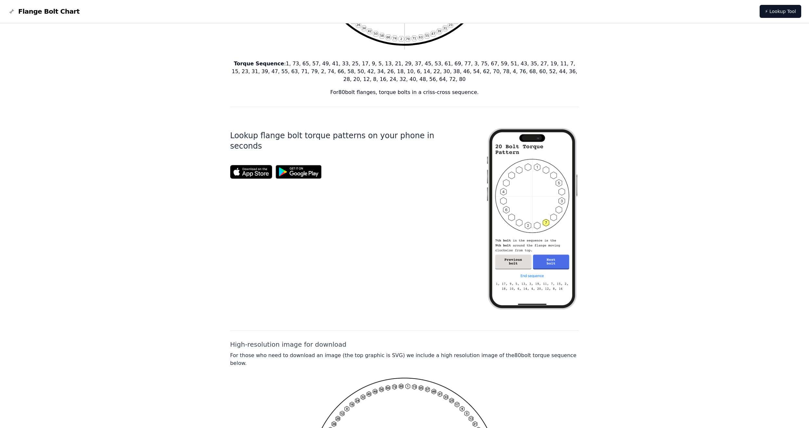 Image resolution: width=809 pixels, height=428 pixels. What do you see at coordinates (259, 63) in the screenshot?
I see `b: Torque Sequence` at bounding box center [259, 63].